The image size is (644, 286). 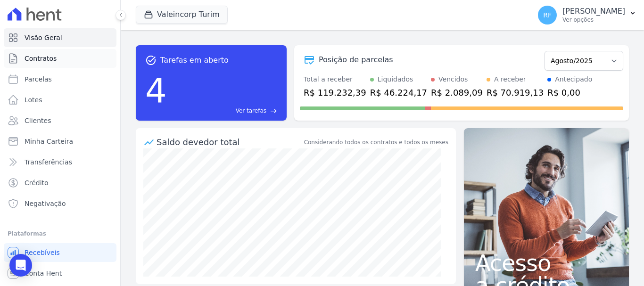 I want to click on a: Lotes, so click(x=60, y=100).